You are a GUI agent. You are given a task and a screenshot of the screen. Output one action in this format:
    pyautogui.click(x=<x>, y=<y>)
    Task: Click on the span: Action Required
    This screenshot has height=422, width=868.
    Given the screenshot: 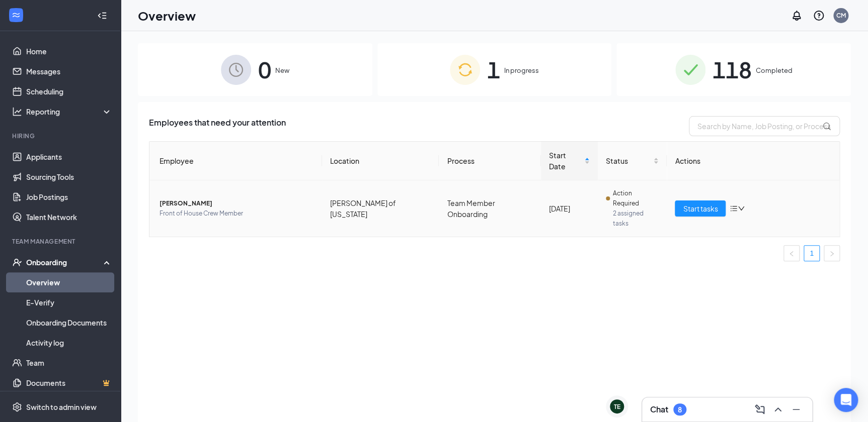 What is the action you would take?
    pyautogui.click(x=635, y=198)
    